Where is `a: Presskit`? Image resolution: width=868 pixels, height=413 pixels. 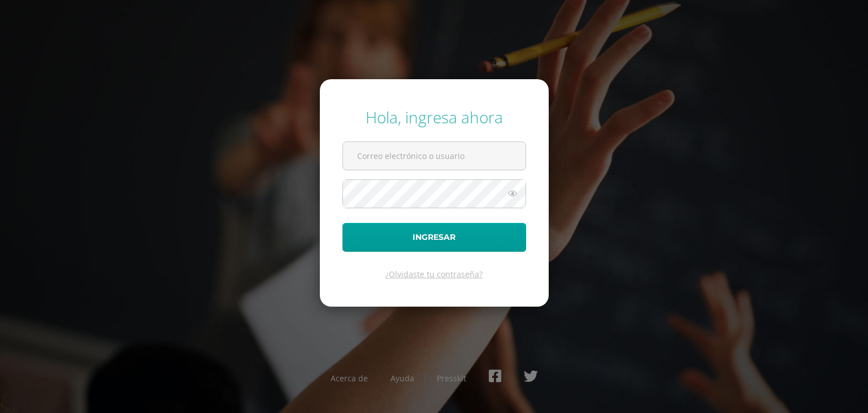 a: Presskit is located at coordinates (451, 378).